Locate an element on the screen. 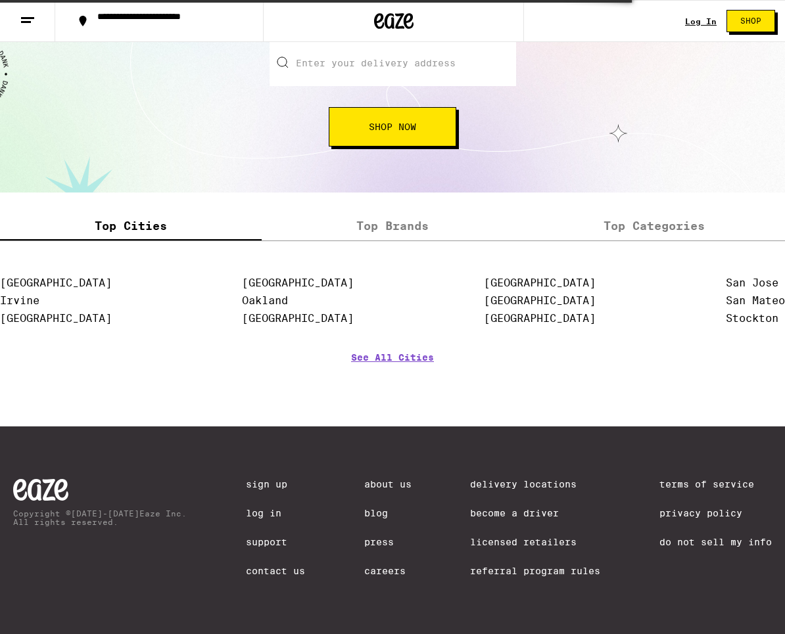  a: Delivery Locations is located at coordinates (535, 485).